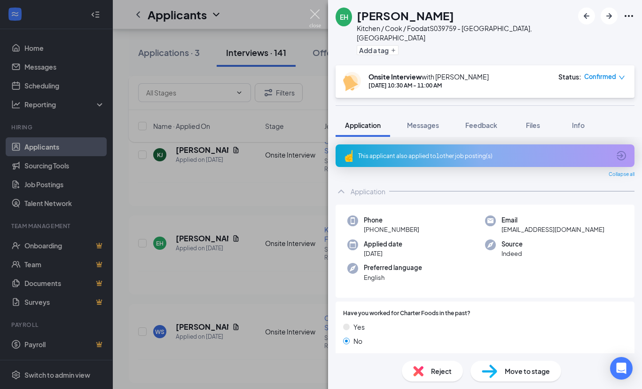 This screenshot has height=389, width=642. Describe the element at coordinates (407, 313) in the screenshot. I see `span: Have you worked for Charter Foods in the past?` at that location.